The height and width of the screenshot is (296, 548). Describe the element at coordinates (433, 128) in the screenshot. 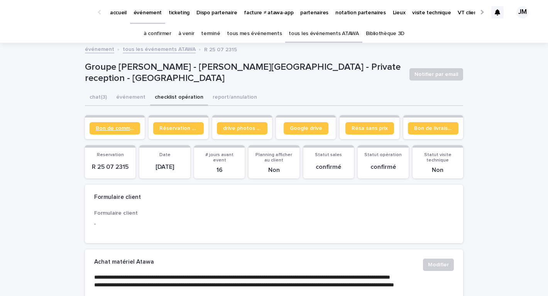

I see `a: Bon de livraison` at that location.